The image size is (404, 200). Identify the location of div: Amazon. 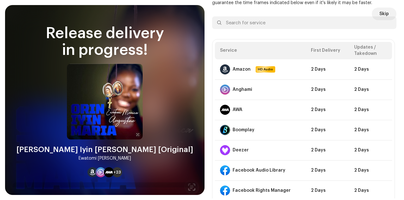
(241, 69).